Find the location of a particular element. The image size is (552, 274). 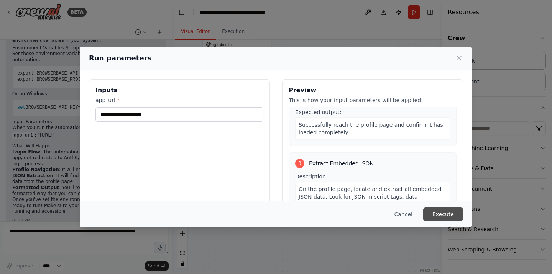

span: Extract Embedded JSON is located at coordinates (341, 164).